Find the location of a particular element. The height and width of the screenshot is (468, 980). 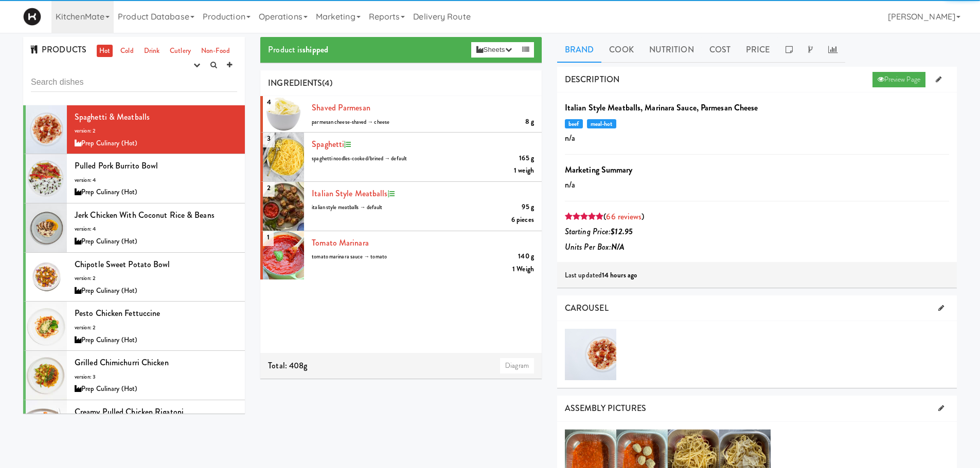

b: $12.95 is located at coordinates (621, 231).